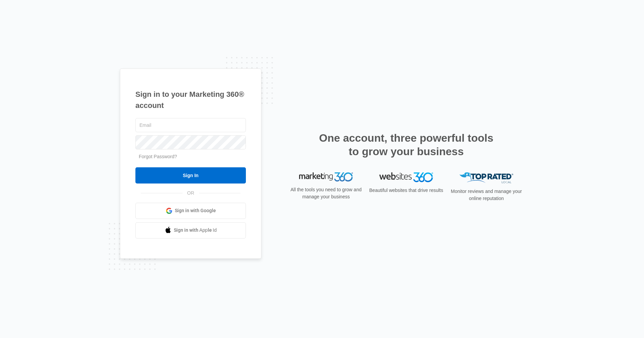 The width and height of the screenshot is (644, 338). What do you see at coordinates (487, 178) in the screenshot?
I see `img: Top Rated Local` at bounding box center [487, 178].